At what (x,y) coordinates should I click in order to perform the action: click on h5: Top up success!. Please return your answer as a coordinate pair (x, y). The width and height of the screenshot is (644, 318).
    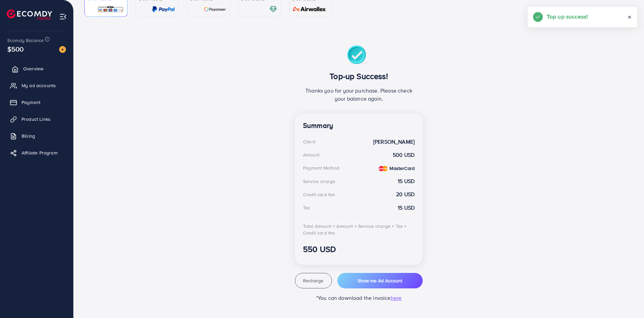
    Looking at the image, I should click on (568, 16).